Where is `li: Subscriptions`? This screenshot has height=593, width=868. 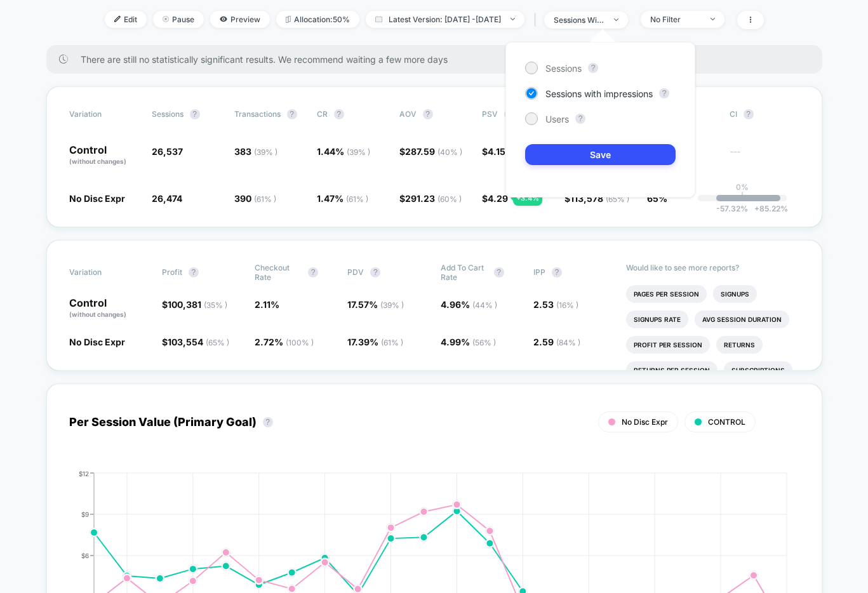 li: Subscriptions is located at coordinates (758, 370).